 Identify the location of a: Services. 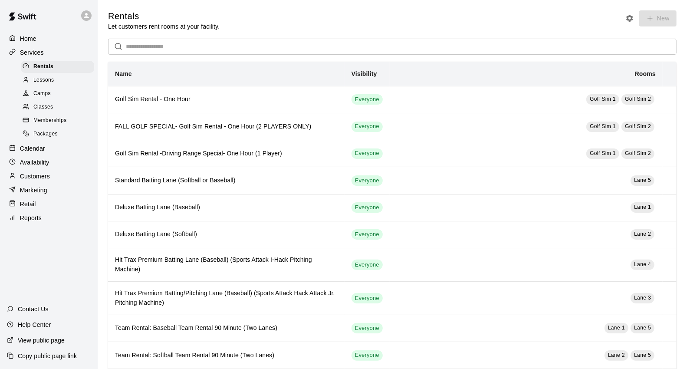
(49, 53).